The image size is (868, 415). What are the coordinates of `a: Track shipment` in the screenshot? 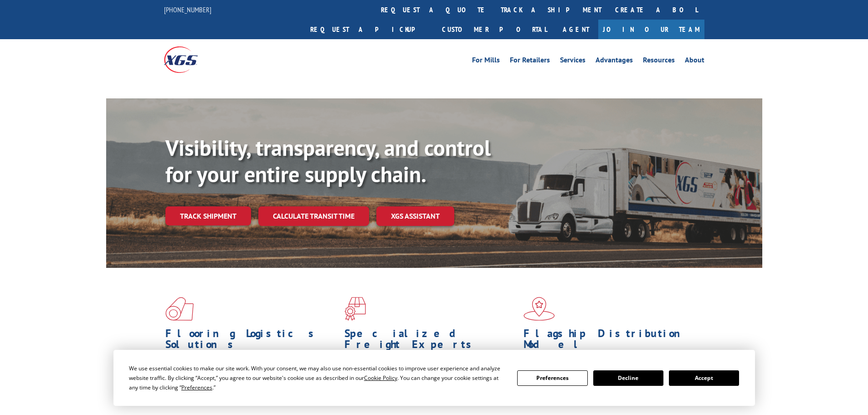 It's located at (209, 216).